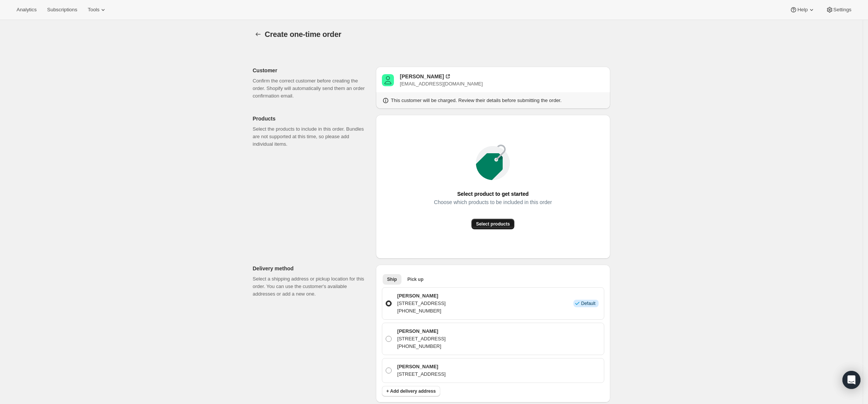 This screenshot has width=868, height=404. I want to click on button: Select products, so click(493, 224).